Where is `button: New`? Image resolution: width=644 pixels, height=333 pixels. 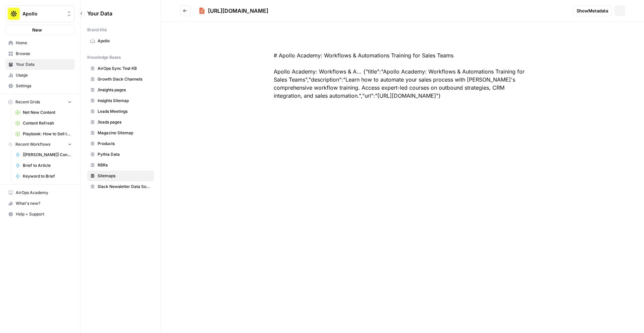
button: New is located at coordinates (40, 30).